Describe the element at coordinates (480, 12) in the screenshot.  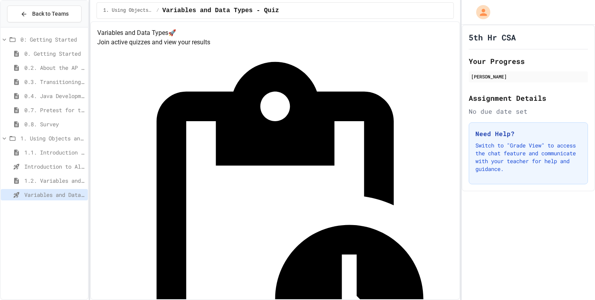
I see `div: My Account` at that location.